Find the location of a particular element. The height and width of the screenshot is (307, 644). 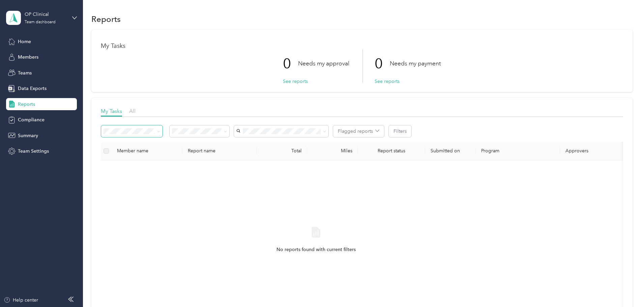

button: Flagged reports is located at coordinates (358, 132).